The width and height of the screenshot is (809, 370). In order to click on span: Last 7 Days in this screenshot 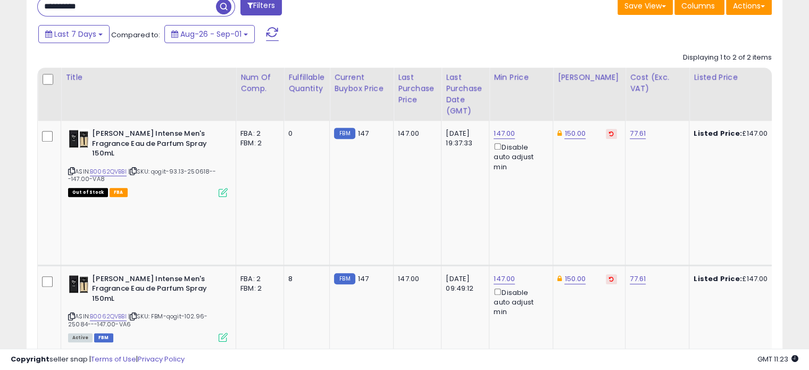, I will do `click(75, 34)`.